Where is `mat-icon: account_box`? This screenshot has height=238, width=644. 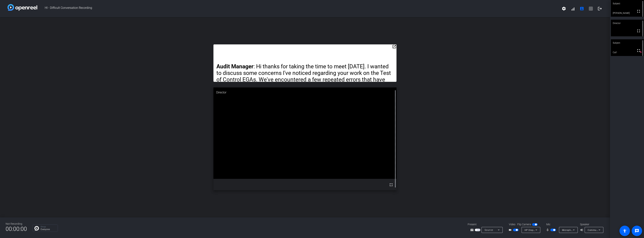 mat-icon: account_box is located at coordinates (582, 9).